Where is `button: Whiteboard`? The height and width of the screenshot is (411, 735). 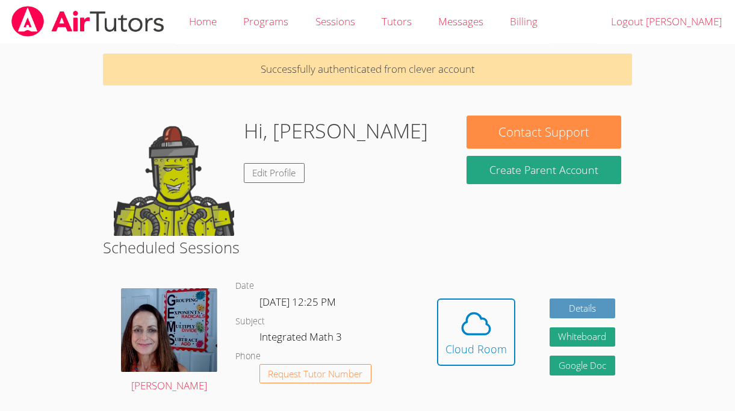
button: Whiteboard is located at coordinates (582, 337).